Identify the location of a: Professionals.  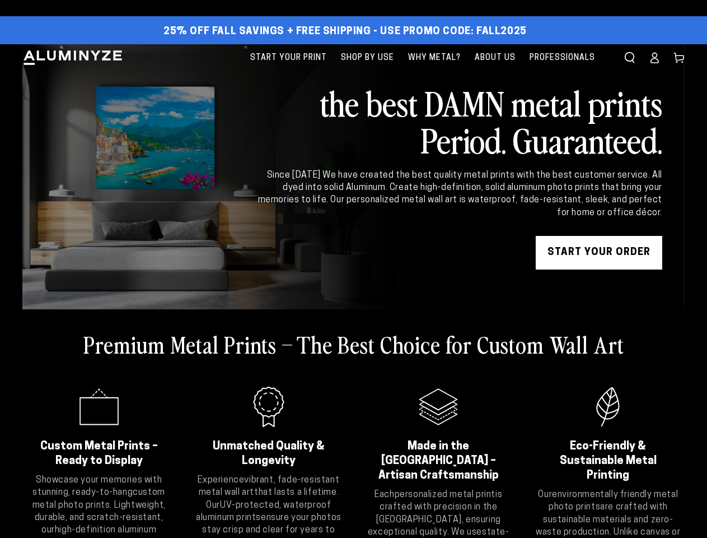
(562, 58).